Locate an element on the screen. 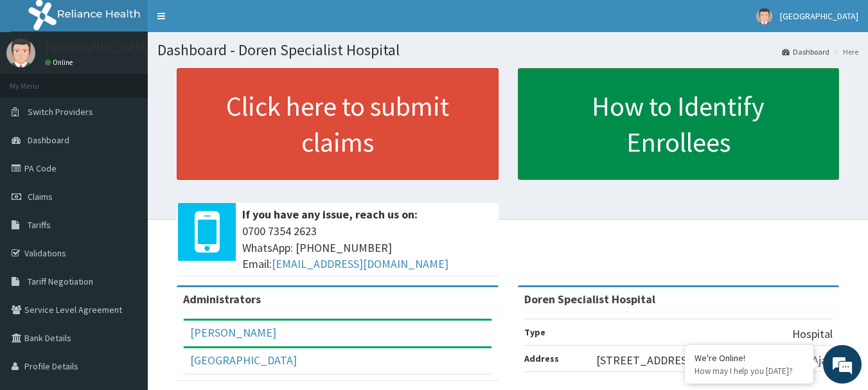  li: Here is located at coordinates (845, 51).